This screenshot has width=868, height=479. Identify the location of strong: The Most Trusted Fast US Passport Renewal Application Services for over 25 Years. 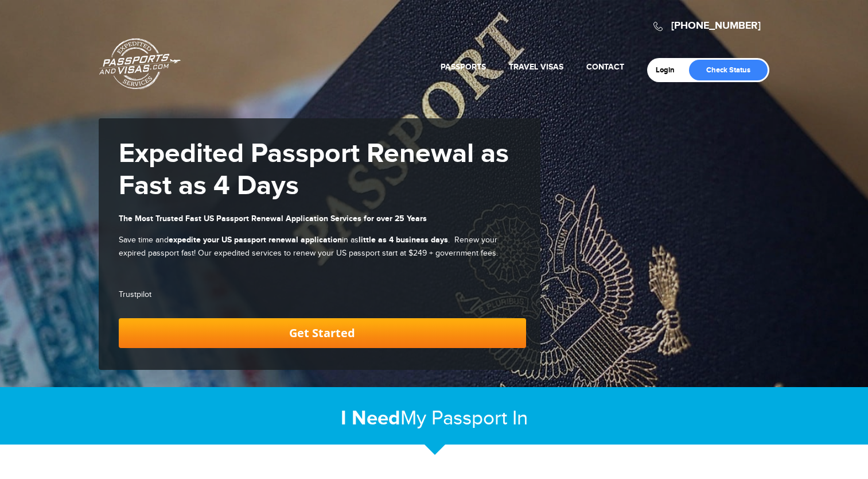
(273, 218).